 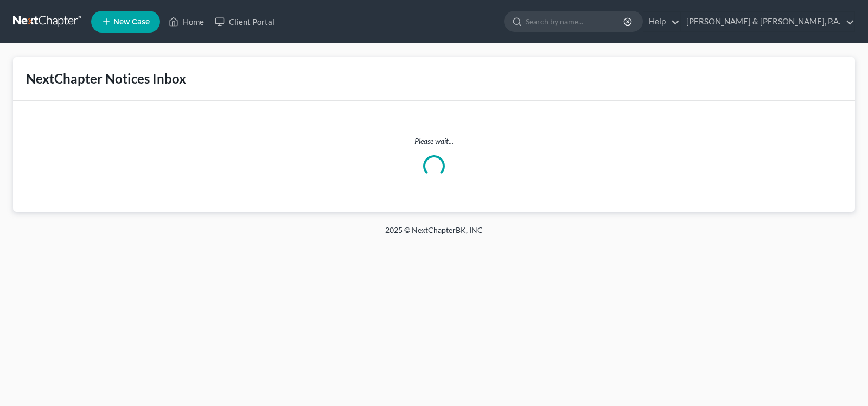 I want to click on a: Home, so click(x=186, y=22).